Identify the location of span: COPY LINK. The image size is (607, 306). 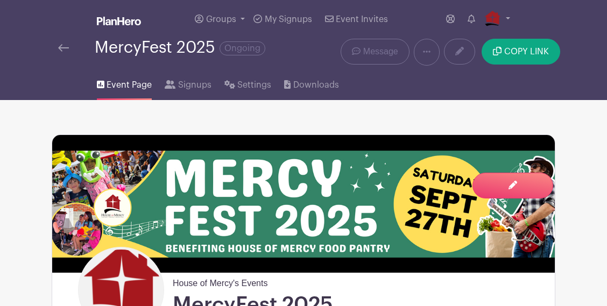
(527, 52).